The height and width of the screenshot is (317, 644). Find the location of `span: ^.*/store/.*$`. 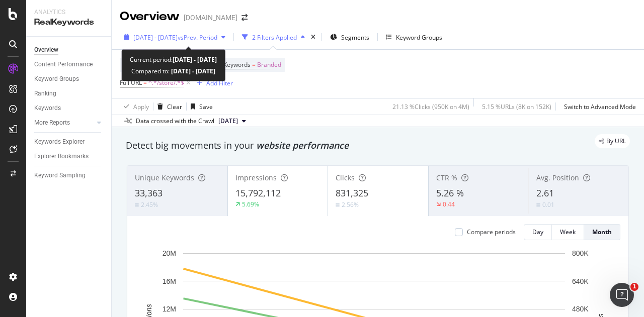

span: ^.*/store/.*$ is located at coordinates (166, 83).